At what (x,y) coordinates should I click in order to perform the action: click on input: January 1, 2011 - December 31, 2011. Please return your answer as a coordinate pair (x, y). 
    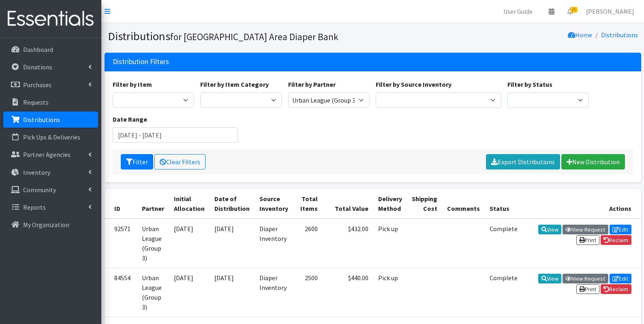
    Looking at the image, I should click on (175, 135).